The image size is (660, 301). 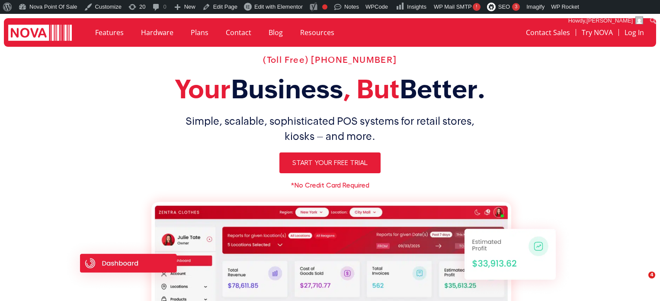 I want to click on span: Start Your Free Trial, so click(x=330, y=163).